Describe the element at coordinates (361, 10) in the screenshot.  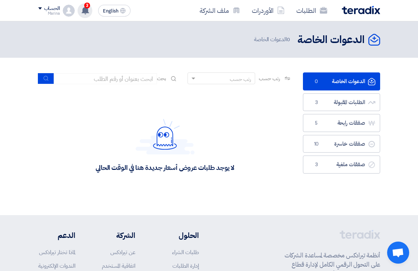
I see `img: Teradix logo` at that location.